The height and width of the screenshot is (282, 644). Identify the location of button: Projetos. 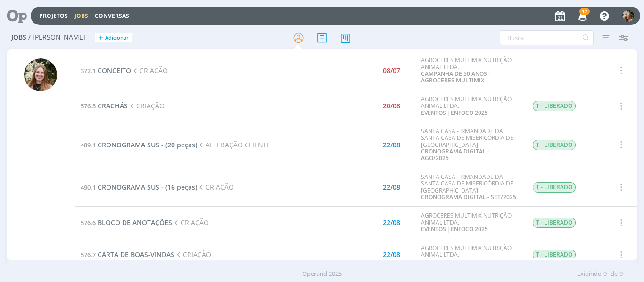
(53, 16).